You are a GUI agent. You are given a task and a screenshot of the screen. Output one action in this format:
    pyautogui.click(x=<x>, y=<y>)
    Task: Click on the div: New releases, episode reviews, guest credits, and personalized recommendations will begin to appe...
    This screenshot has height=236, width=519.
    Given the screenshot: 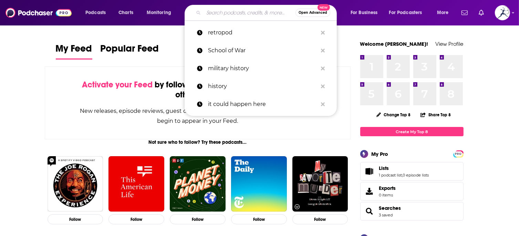 What is the action you would take?
    pyautogui.click(x=198, y=116)
    